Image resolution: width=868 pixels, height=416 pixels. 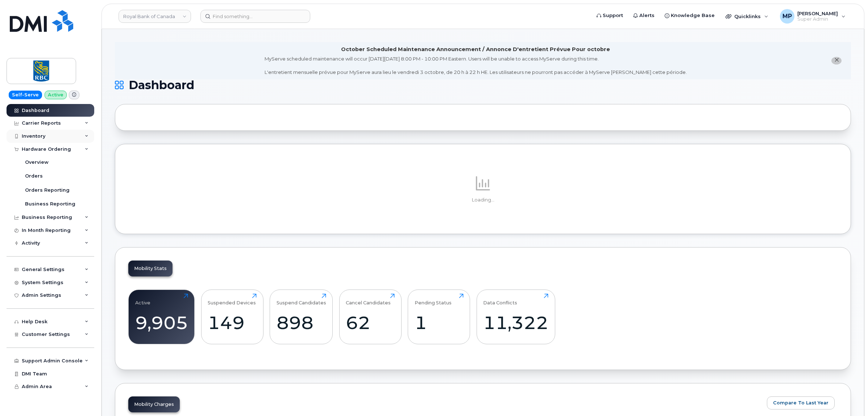 I want to click on div: 11,322, so click(x=516, y=323).